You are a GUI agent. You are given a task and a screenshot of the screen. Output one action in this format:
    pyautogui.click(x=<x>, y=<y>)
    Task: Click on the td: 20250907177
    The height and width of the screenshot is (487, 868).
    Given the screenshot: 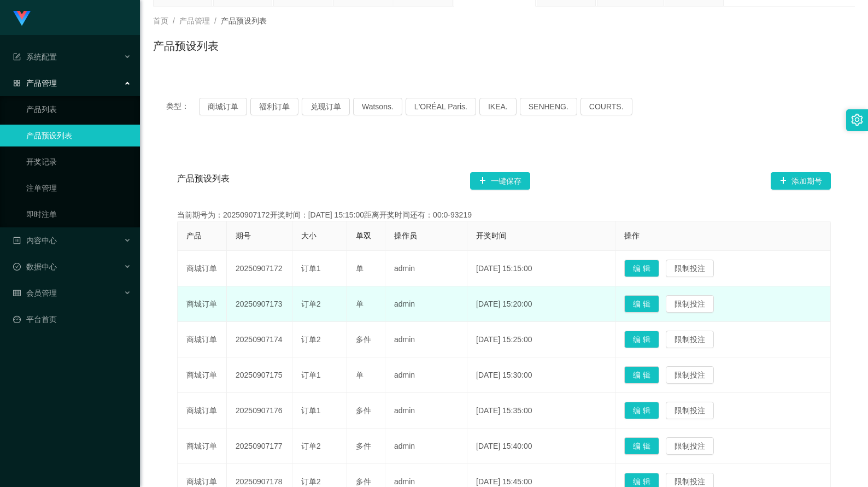 What is the action you would take?
    pyautogui.click(x=260, y=446)
    